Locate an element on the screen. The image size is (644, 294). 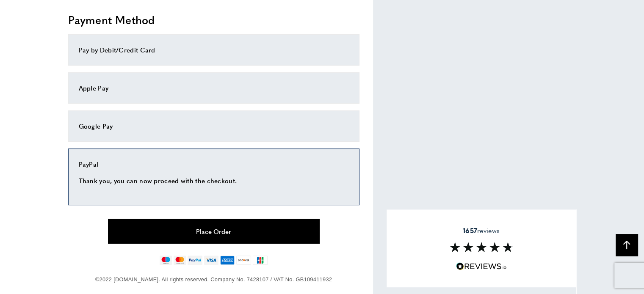
div: Google Pay is located at coordinates (214, 126).